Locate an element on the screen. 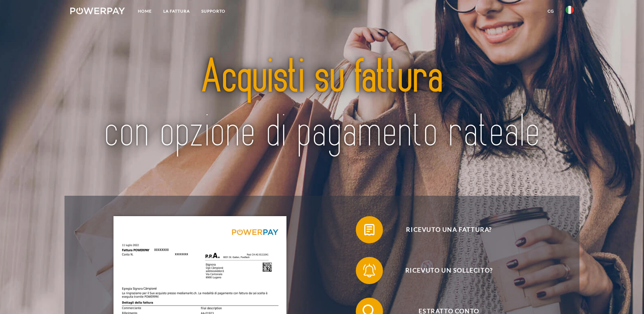  button: Ricevuto un sollecito? is located at coordinates (444, 270).